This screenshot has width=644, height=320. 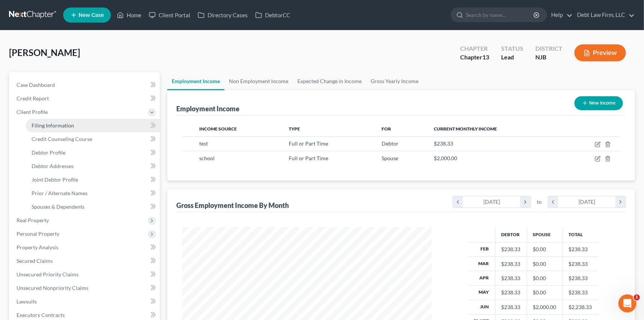 I want to click on a: Joint Debtor Profile, so click(x=92, y=180).